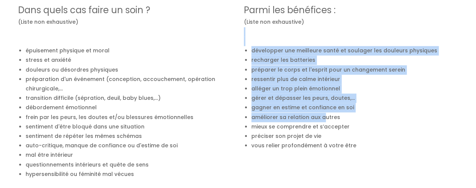 The image size is (476, 188). I want to click on li: douleurs ou désordres physiques, so click(129, 70).